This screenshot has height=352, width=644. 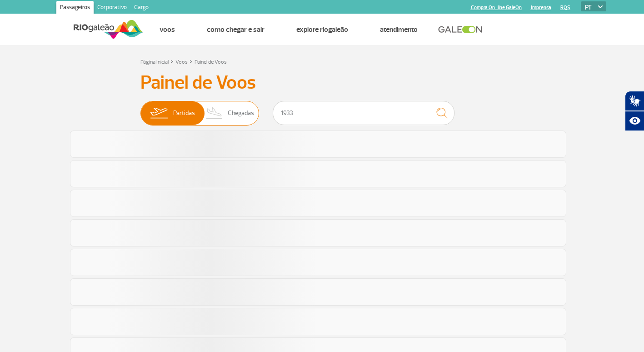 What do you see at coordinates (210, 62) in the screenshot?
I see `a: Painel de Voos` at bounding box center [210, 62].